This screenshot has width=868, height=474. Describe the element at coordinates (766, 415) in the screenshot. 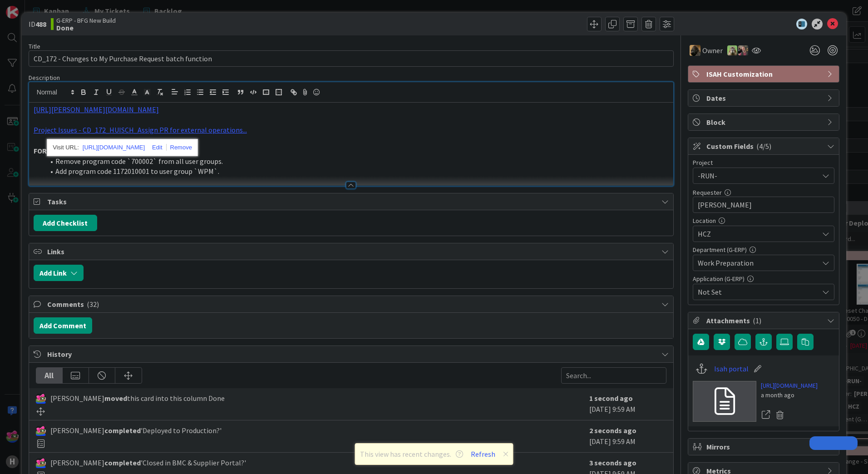

I see `a: Open` at that location.